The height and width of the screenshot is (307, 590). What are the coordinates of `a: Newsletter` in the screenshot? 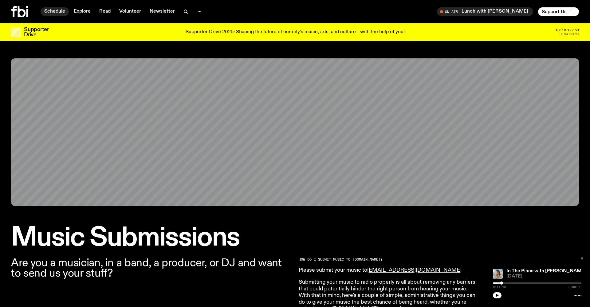 It's located at (162, 12).